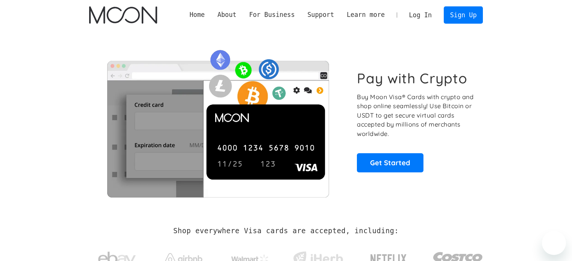  What do you see at coordinates (227, 15) in the screenshot?
I see `div: About` at bounding box center [227, 15].